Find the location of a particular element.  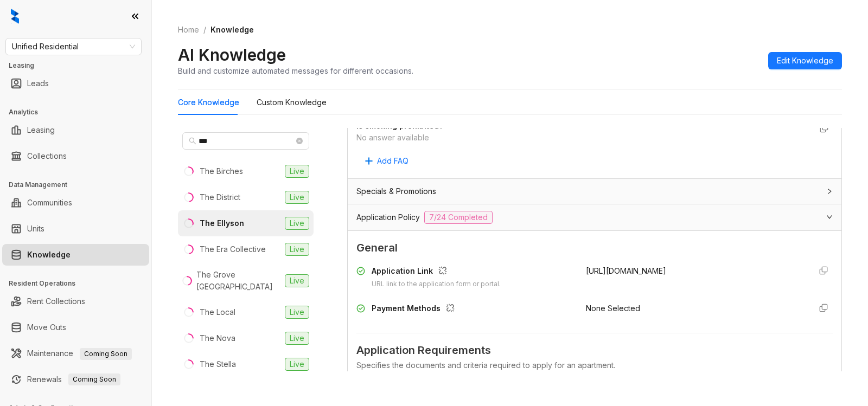

div: Specials & Promotions is located at coordinates (594, 191).